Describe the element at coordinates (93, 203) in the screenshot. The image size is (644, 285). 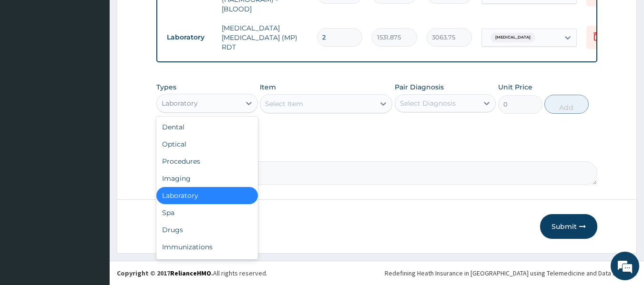
I see `textarea: Type your message and hit 'Enter'` at that location.